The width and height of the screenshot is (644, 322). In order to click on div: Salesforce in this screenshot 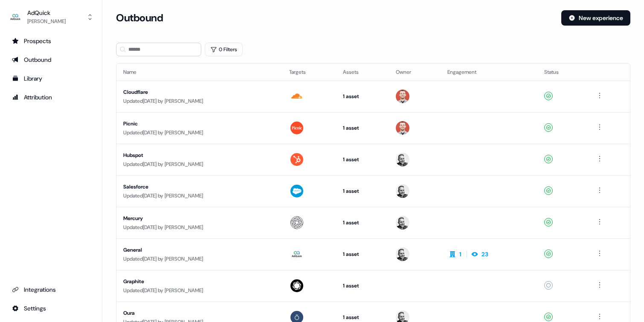, I will do `click(199, 187)`.